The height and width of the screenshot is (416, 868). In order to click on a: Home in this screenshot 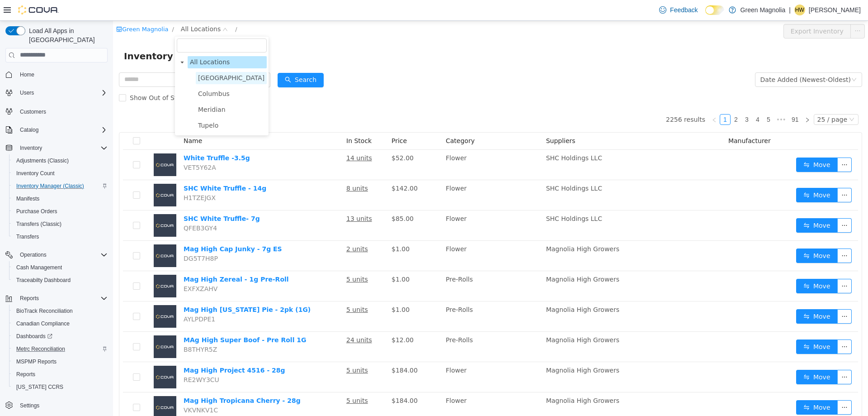, I will do `click(27, 75)`.